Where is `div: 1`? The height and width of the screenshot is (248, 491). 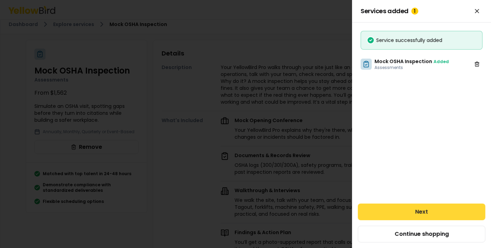 div: 1 is located at coordinates (415, 11).